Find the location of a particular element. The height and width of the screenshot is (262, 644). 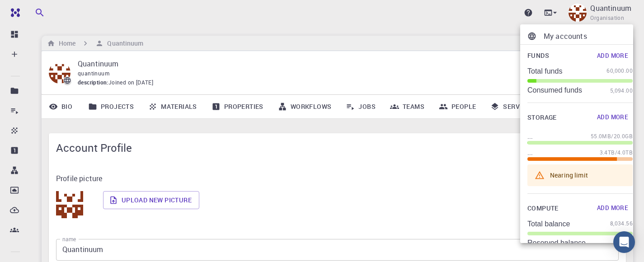

p: Total balance is located at coordinates (549, 224).